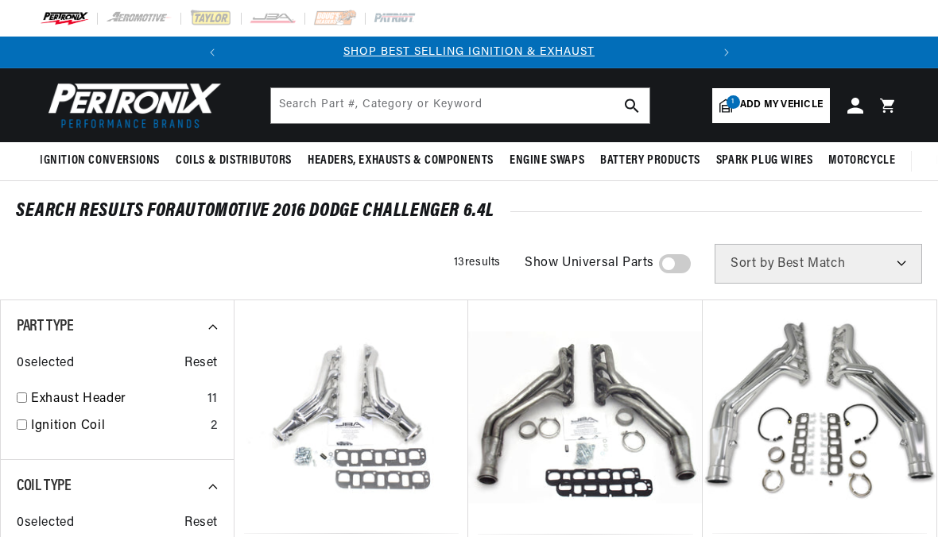  I want to click on div: 2, so click(214, 427).